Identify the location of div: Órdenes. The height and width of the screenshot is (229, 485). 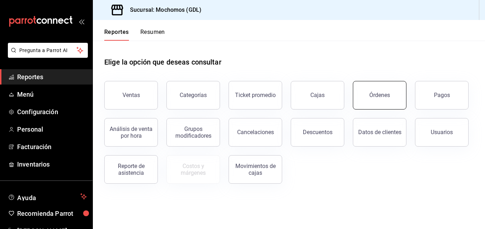
(379, 95).